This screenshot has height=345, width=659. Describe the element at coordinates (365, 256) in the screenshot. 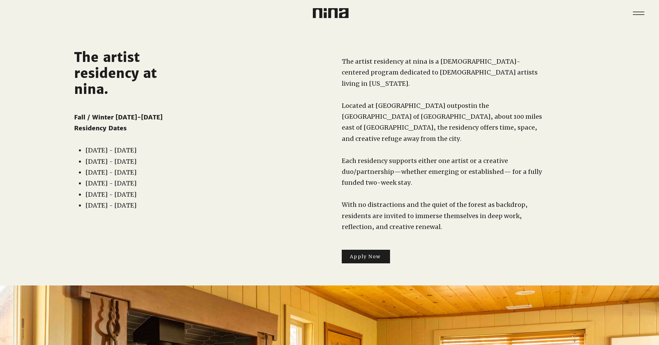

I see `span: Apply Now` at that location.